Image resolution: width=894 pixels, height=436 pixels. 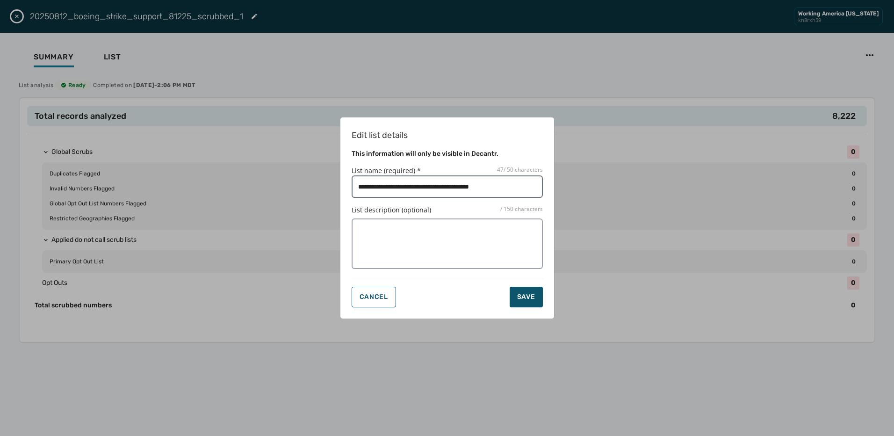 What do you see at coordinates (526, 297) in the screenshot?
I see `button: Save` at bounding box center [526, 297].